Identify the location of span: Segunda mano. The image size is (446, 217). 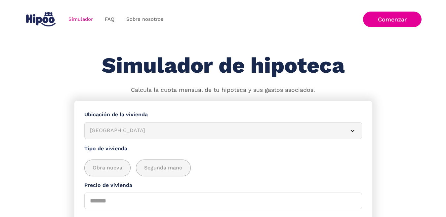
(163, 168).